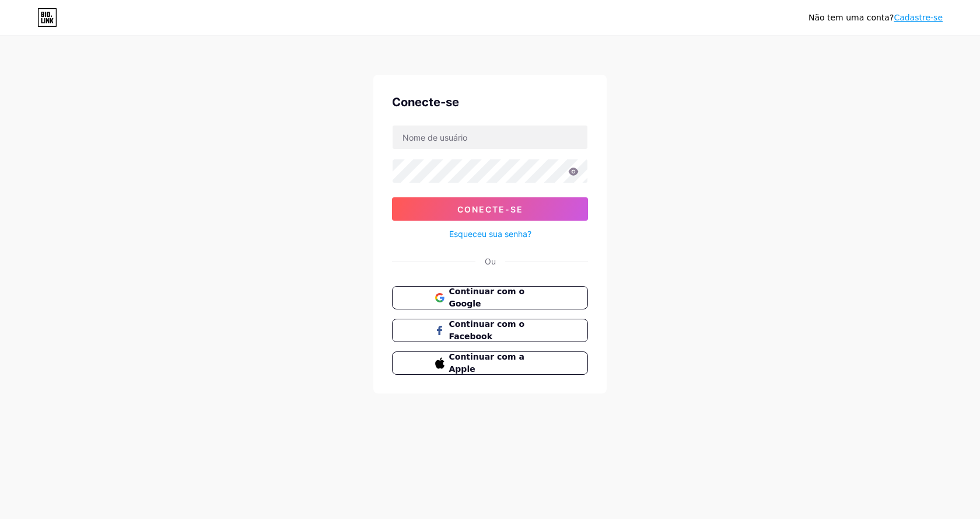 The image size is (980, 519). What do you see at coordinates (490, 209) in the screenshot?
I see `button: Conecte-se` at bounding box center [490, 209].